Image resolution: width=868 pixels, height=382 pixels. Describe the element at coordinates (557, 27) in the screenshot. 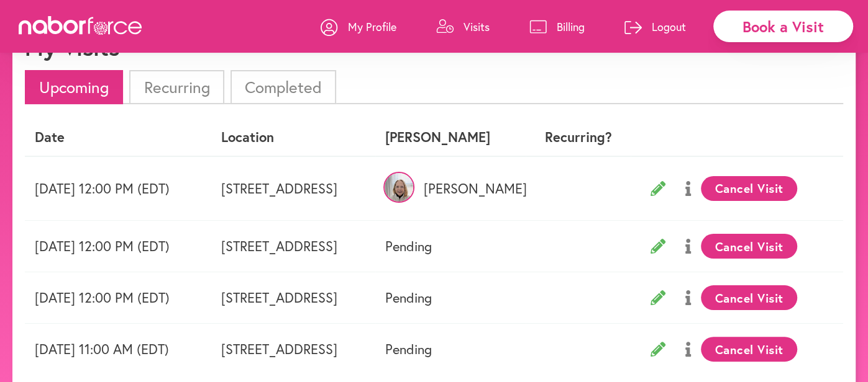

I see `a: Billing` at that location.